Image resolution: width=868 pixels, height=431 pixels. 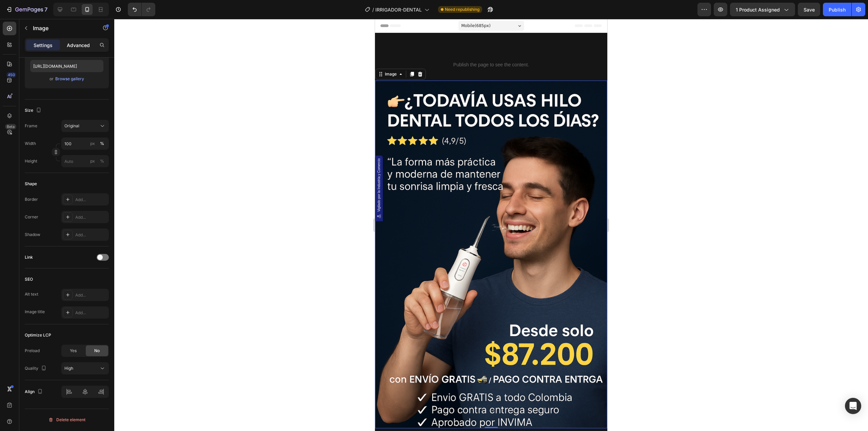 I want to click on p: Image, so click(x=62, y=28).